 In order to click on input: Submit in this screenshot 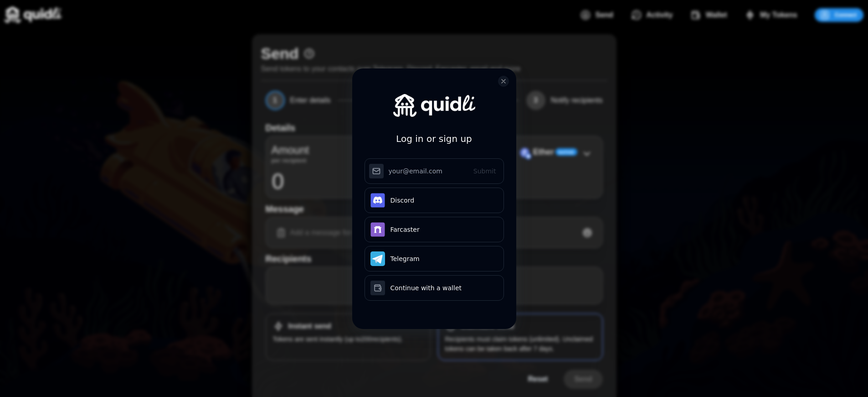, I will do `click(434, 171)`.